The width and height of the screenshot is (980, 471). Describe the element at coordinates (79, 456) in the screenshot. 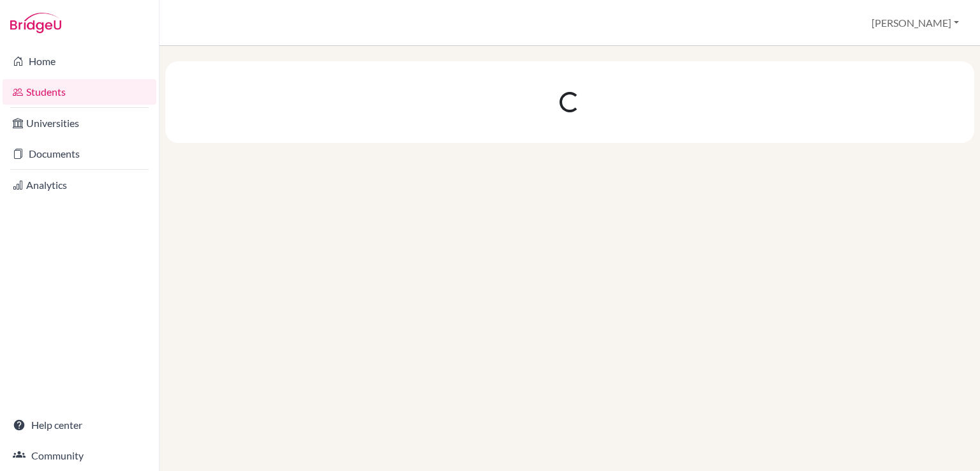

I see `a: Community` at that location.